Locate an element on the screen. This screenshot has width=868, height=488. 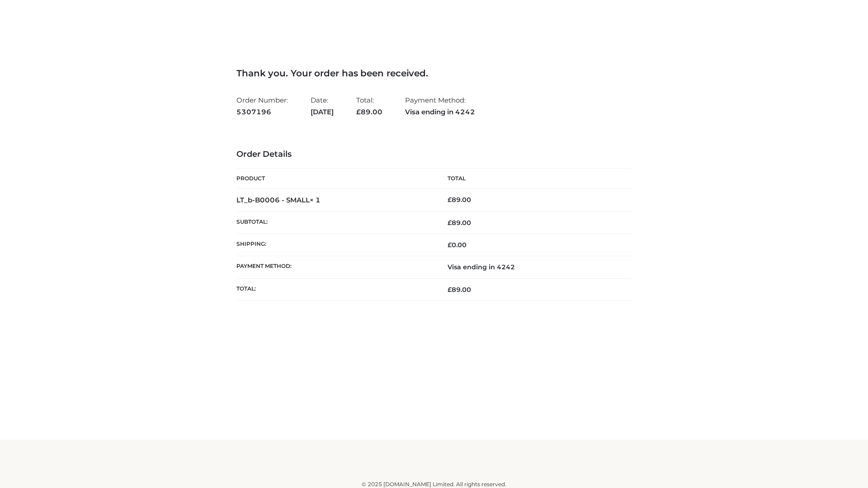
strong: LT_b-B0006 - SMALL is located at coordinates (278, 200).